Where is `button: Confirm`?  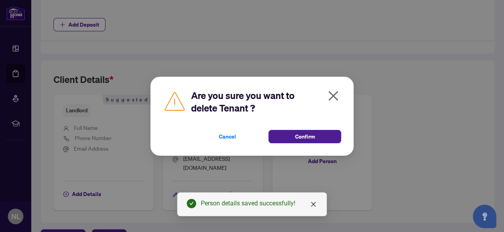 button: Confirm is located at coordinates (305, 136).